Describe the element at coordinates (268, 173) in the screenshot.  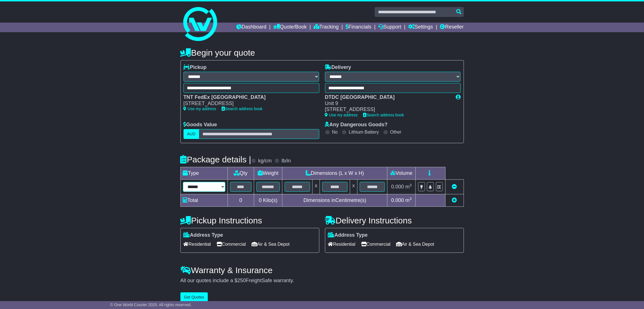
I see `td: Weight` at that location.